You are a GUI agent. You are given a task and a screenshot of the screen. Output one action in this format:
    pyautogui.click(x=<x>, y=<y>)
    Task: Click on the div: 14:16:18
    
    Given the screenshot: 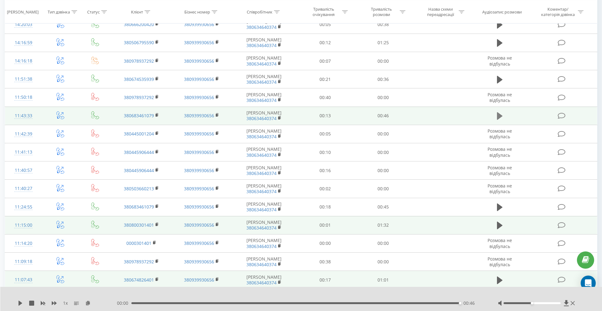 What is the action you would take?
    pyautogui.click(x=23, y=61)
    